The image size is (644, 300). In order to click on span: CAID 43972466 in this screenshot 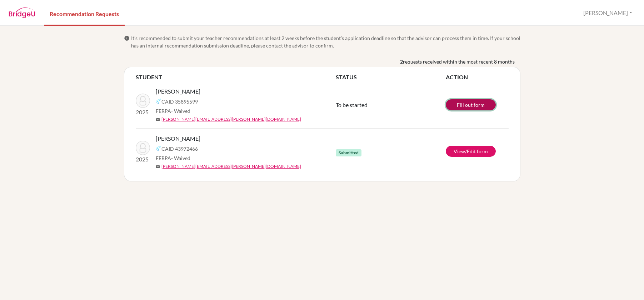, I will do `click(179, 148)`.